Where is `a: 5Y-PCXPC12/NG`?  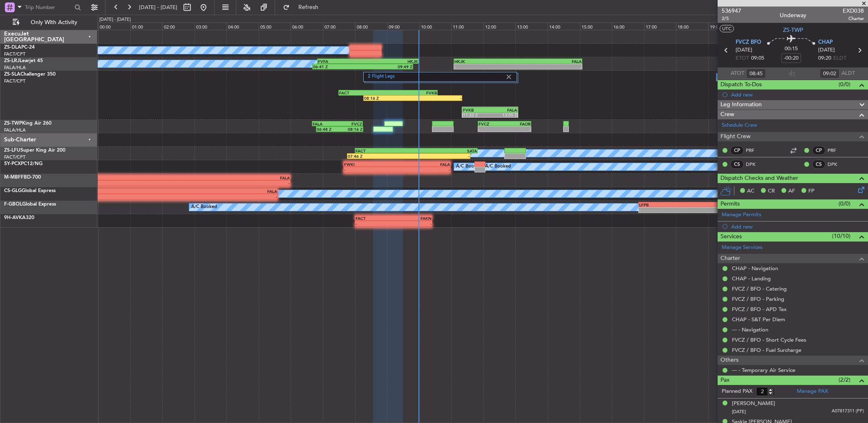
a: 5Y-PCXPC12/NG is located at coordinates (24, 164).